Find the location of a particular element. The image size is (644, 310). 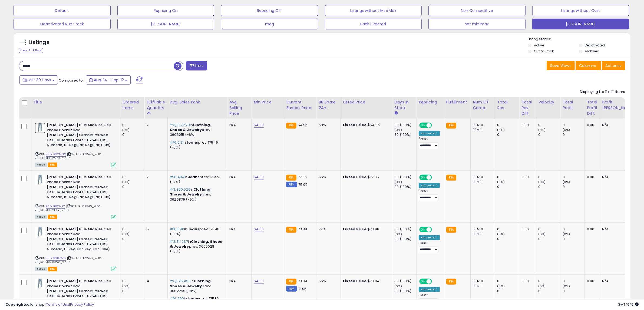

span: FBA is located at coordinates (53, 165).